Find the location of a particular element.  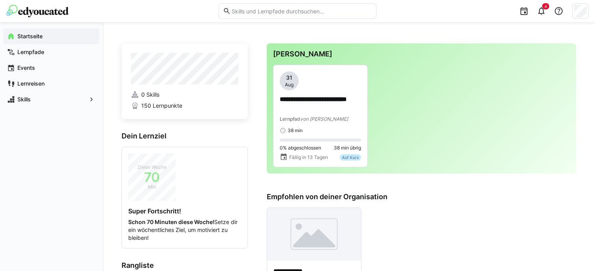

span: 31 is located at coordinates (289, 78).